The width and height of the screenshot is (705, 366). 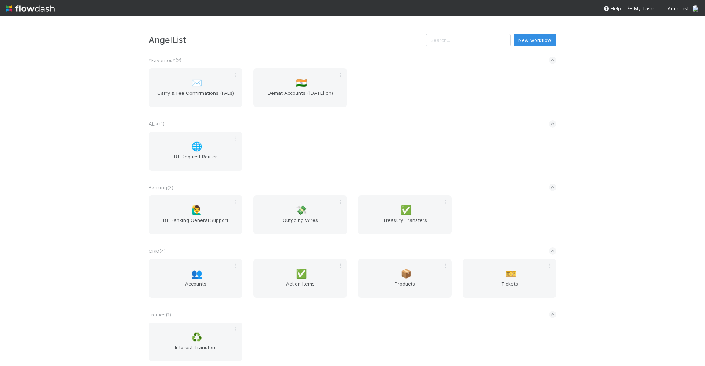 What do you see at coordinates (300, 215) in the screenshot?
I see `a: 💸Outgoing Wires` at bounding box center [300, 215].